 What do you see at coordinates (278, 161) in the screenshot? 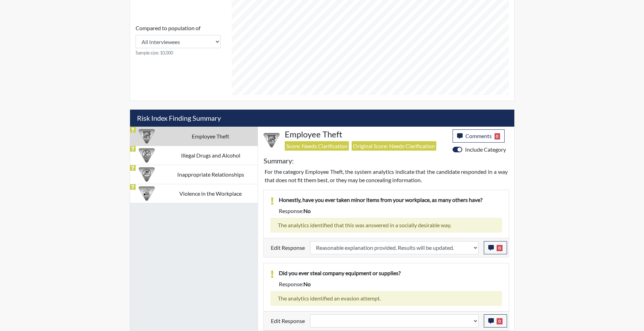
I see `h5: Summary:` at bounding box center [278, 161].